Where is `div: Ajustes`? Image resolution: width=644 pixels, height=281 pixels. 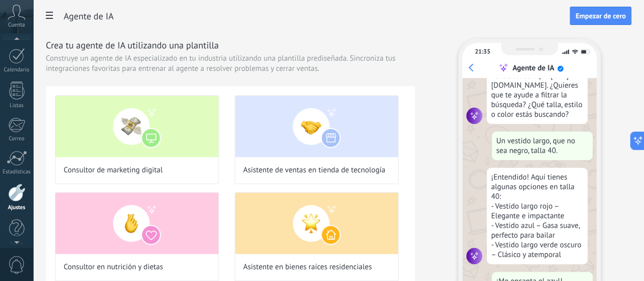 div: Ajustes is located at coordinates (17, 207).